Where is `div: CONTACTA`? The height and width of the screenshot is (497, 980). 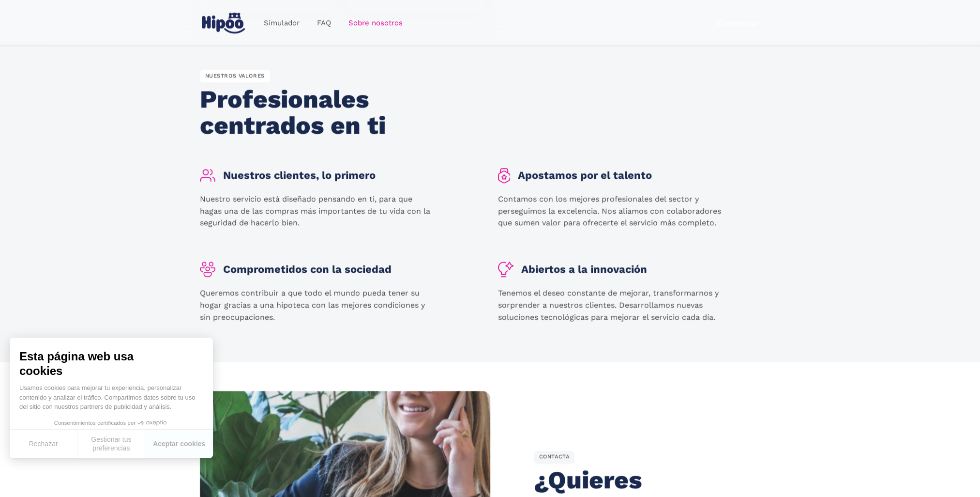 div: CONTACTA is located at coordinates (554, 457).